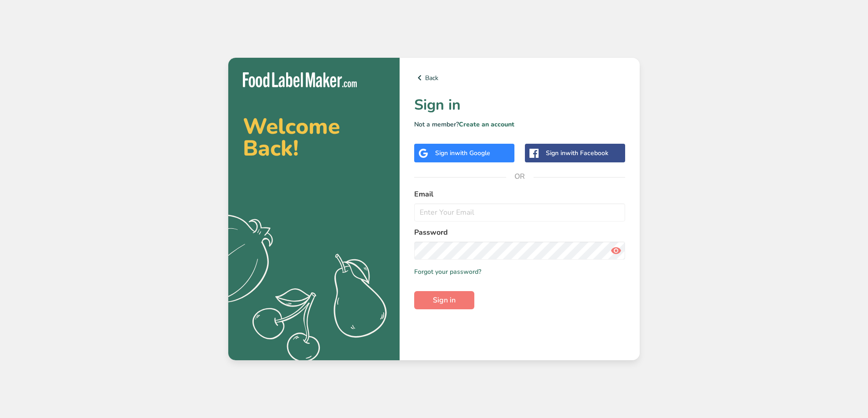 The image size is (868, 418). Describe the element at coordinates (519, 232) in the screenshot. I see `label: Password` at that location.